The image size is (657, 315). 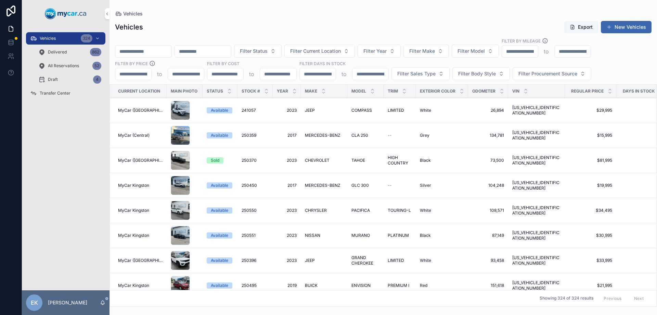 What do you see at coordinates (581, 27) in the screenshot?
I see `button: Export` at bounding box center [581, 27].